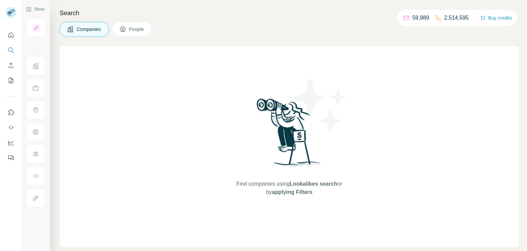 This screenshot has width=527, height=251. I want to click on button: Quick start, so click(11, 35).